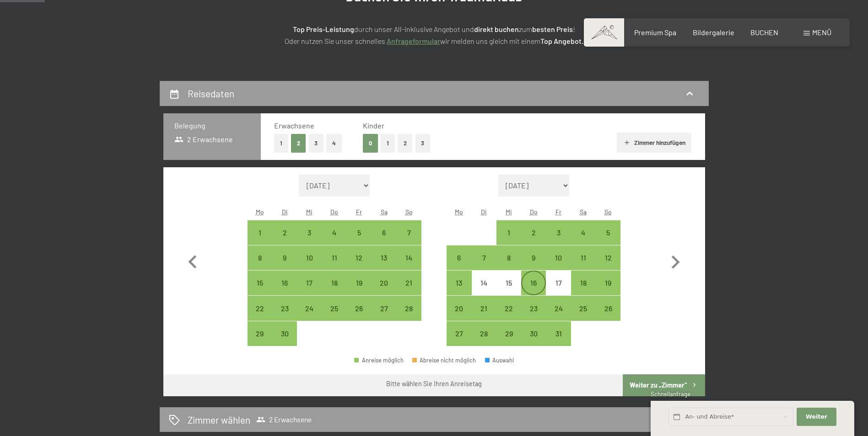 The width and height of the screenshot is (868, 436). What do you see at coordinates (384, 212) in the screenshot?
I see `abbr: Samstag` at bounding box center [384, 212].